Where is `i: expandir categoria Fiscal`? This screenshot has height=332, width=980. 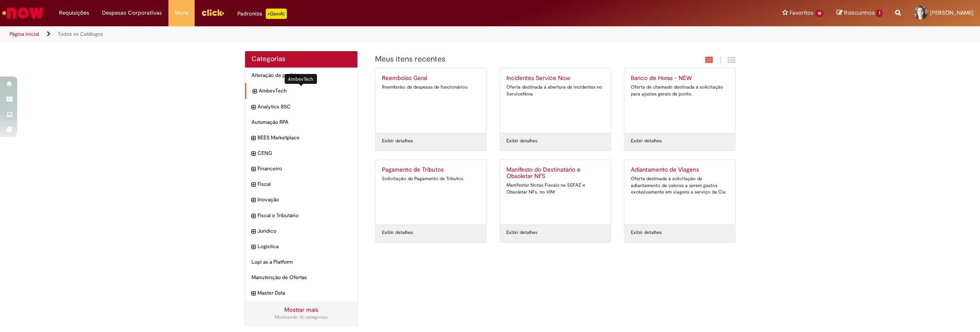 i: expandir categoria Fiscal is located at coordinates (253, 185).